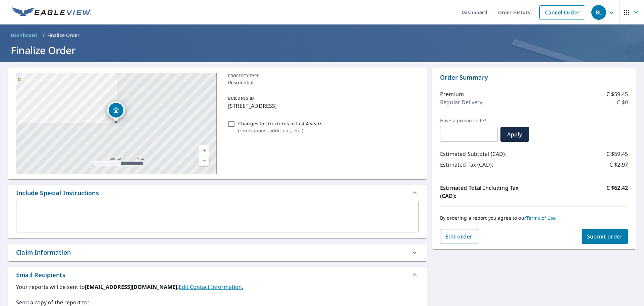 Image resolution: width=644 pixels, height=306 pixels. Describe the element at coordinates (204, 151) in the screenshot. I see `a: Current Level 17, Zoom In` at that location.